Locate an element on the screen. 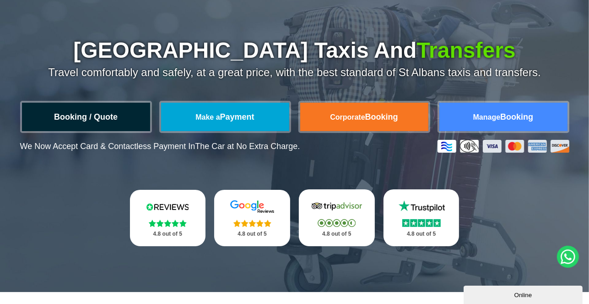 The height and width of the screenshot is (304, 589). a: Reviews.io Stars 4.8 out of 5 is located at coordinates (168, 217).